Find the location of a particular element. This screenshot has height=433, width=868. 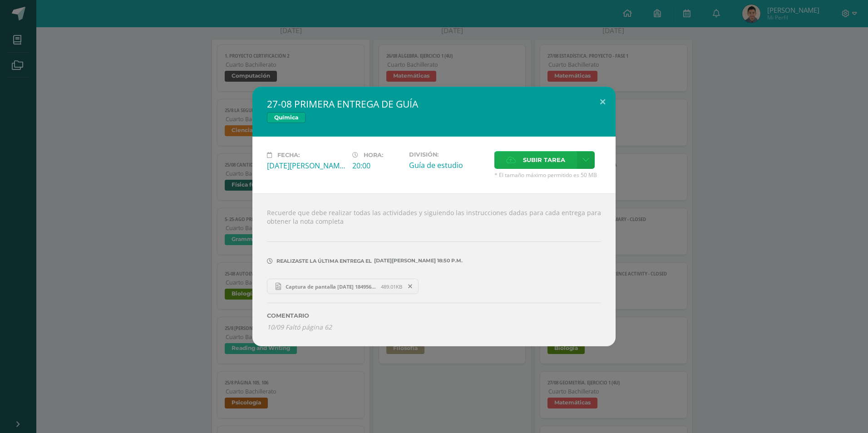

span: * El tamaño máximo permitido es 50 MB is located at coordinates (547, 175).